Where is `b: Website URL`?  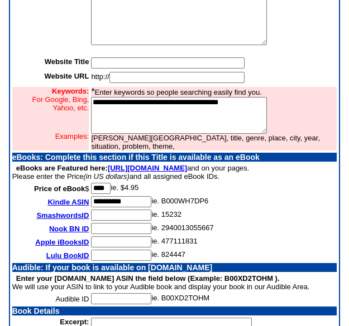 b: Website URL is located at coordinates (66, 76).